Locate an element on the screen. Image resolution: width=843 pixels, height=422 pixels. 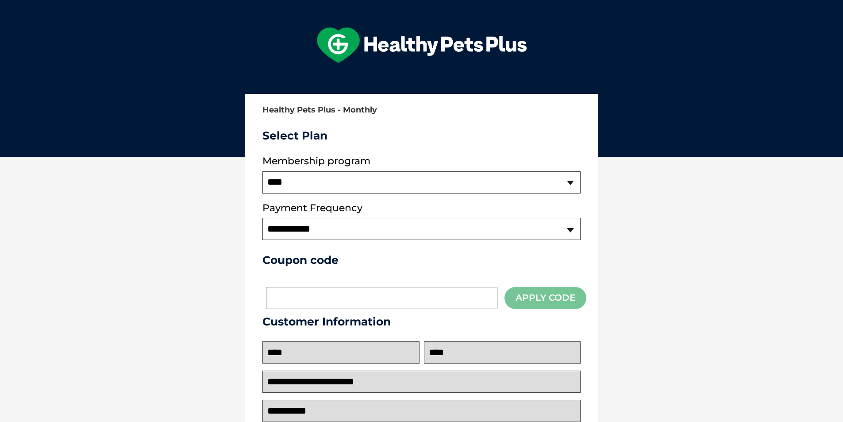
button: Apply Code is located at coordinates (545, 298).